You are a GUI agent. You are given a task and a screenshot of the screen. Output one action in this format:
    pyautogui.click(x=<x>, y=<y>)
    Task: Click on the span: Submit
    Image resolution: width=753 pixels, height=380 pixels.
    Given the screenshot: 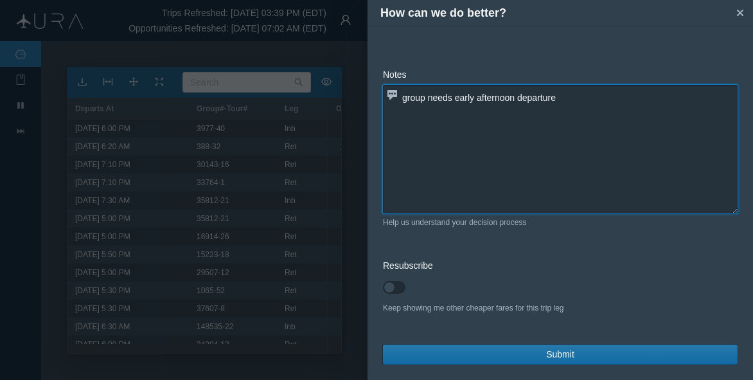 What is the action you would take?
    pyautogui.click(x=561, y=354)
    